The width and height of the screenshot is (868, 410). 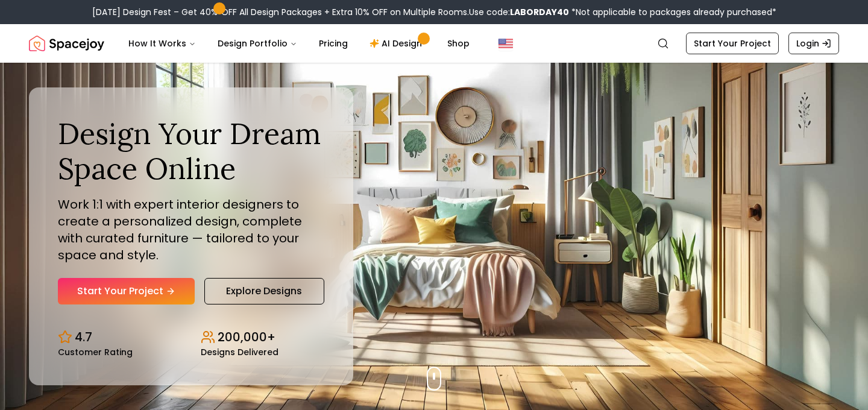 I want to click on a: Explore Designs, so click(x=264, y=291).